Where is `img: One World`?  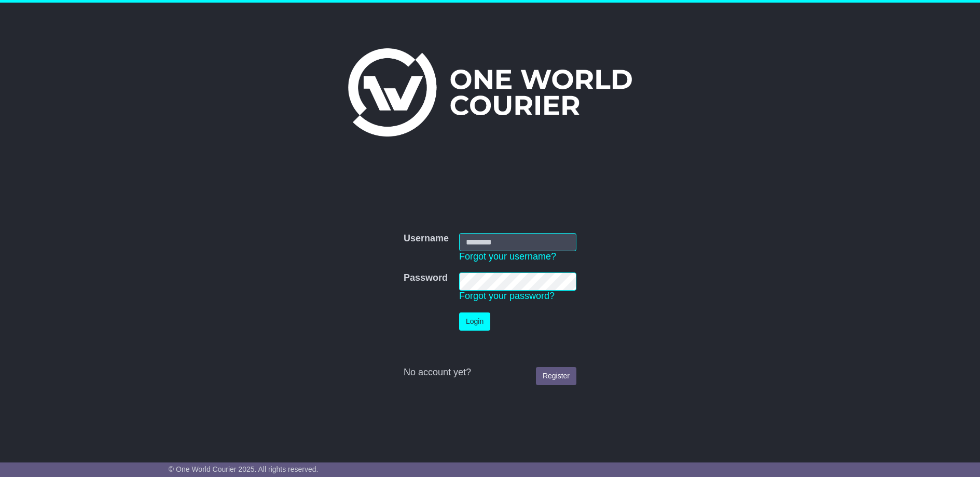
img: One World is located at coordinates (490, 92).